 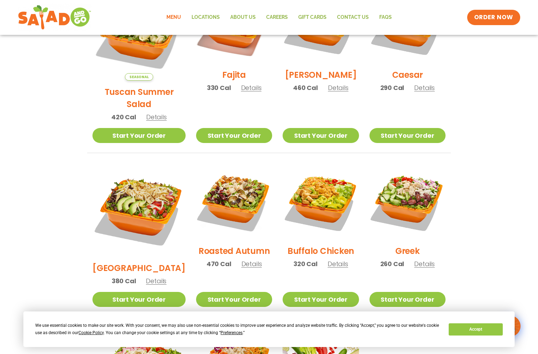 What do you see at coordinates (234, 75) in the screenshot?
I see `h2: Fajita` at bounding box center [234, 75].